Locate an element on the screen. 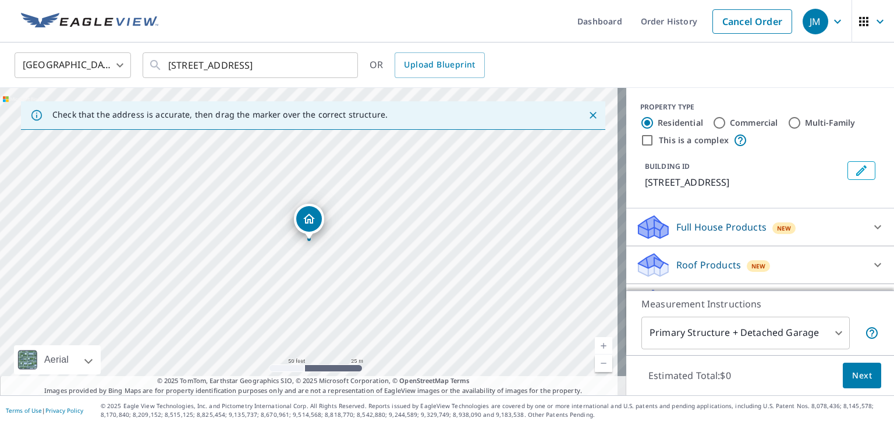 The image size is (894, 425). span: © 2025 TomTom, Earthstar Geographics SIO, © 2025 Microsoft Corporation, © is located at coordinates (313, 381).